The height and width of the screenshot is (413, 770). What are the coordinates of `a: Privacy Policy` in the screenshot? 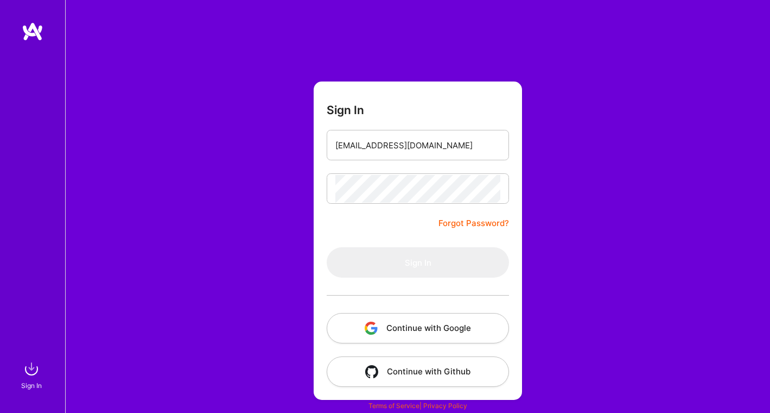 It's located at (445, 405).